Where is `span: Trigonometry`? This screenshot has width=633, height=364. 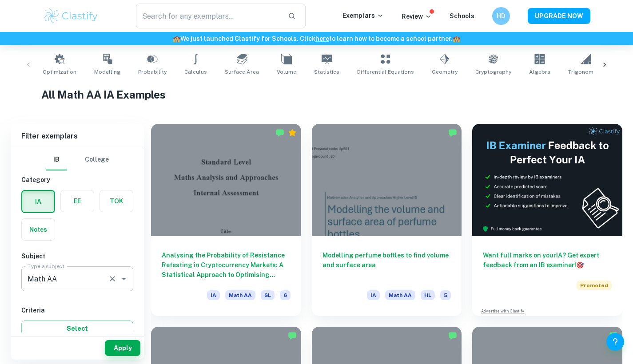 span: Trigonometry is located at coordinates (585, 72).